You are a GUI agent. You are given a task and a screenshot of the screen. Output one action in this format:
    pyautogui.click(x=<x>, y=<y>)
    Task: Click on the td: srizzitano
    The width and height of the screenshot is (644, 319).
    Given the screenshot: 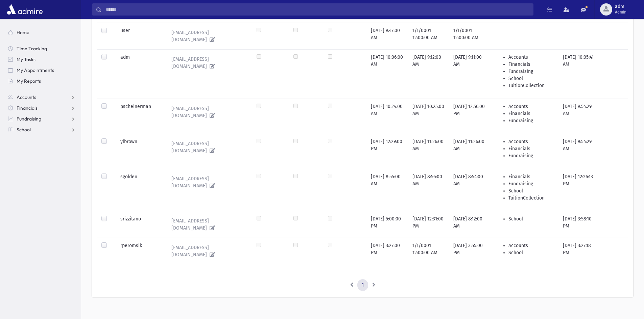 What is the action you would take?
    pyautogui.click(x=139, y=224)
    